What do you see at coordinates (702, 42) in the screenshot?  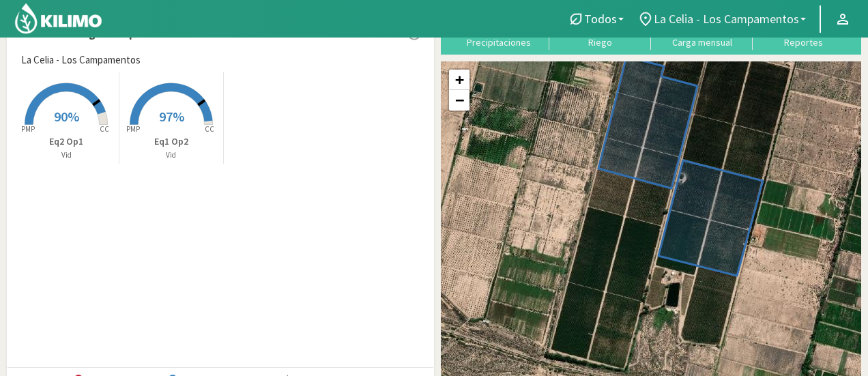 I see `div: Carga mensual` at bounding box center [702, 42].